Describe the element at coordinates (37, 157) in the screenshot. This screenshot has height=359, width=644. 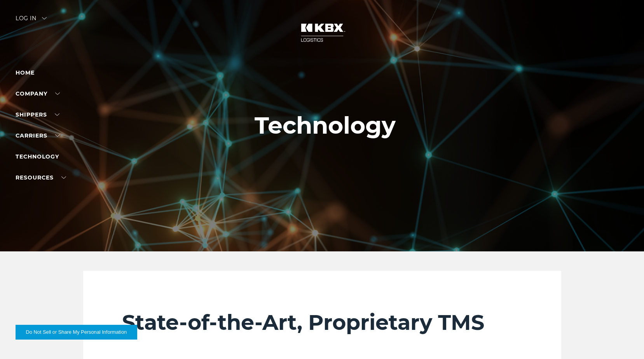
I see `a: Technology` at that location.